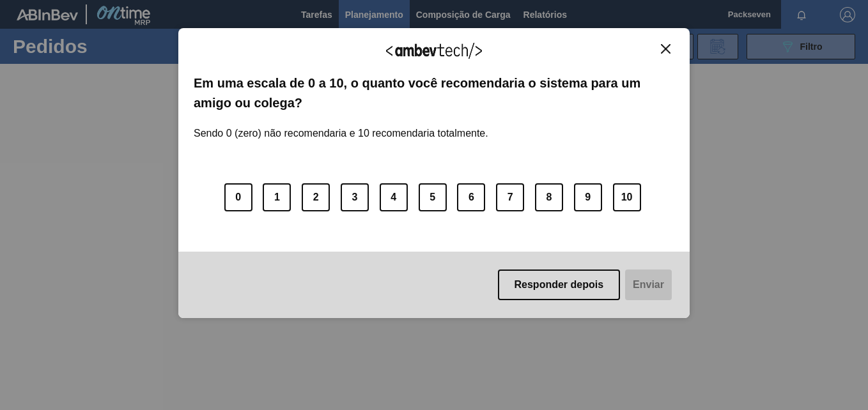  I want to click on label: Em uma escala de 0 a 10, o quanto você recomendaria o sistema para um amigo ou colega?, so click(434, 92).